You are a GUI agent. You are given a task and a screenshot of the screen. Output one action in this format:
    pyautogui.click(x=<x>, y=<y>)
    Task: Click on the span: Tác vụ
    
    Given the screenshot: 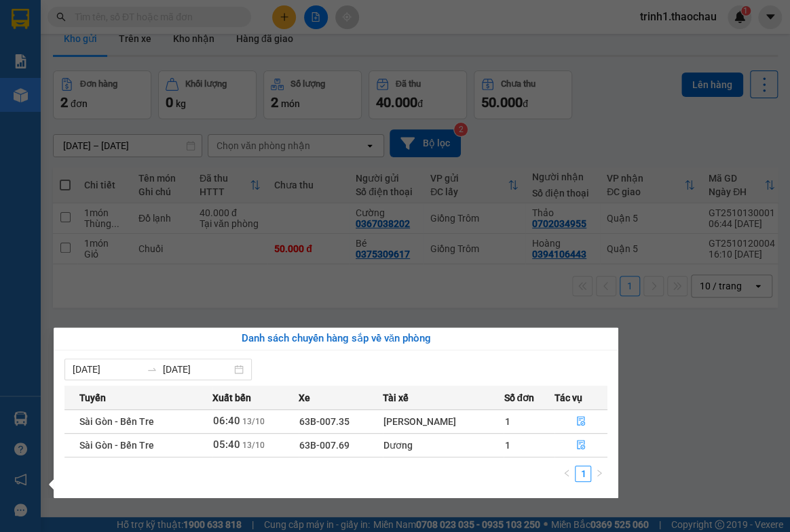 What is the action you would take?
    pyautogui.click(x=567, y=398)
    